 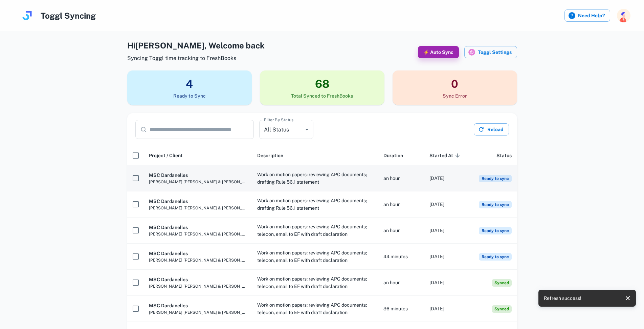 I want to click on div: Refresh success!, so click(x=562, y=298).